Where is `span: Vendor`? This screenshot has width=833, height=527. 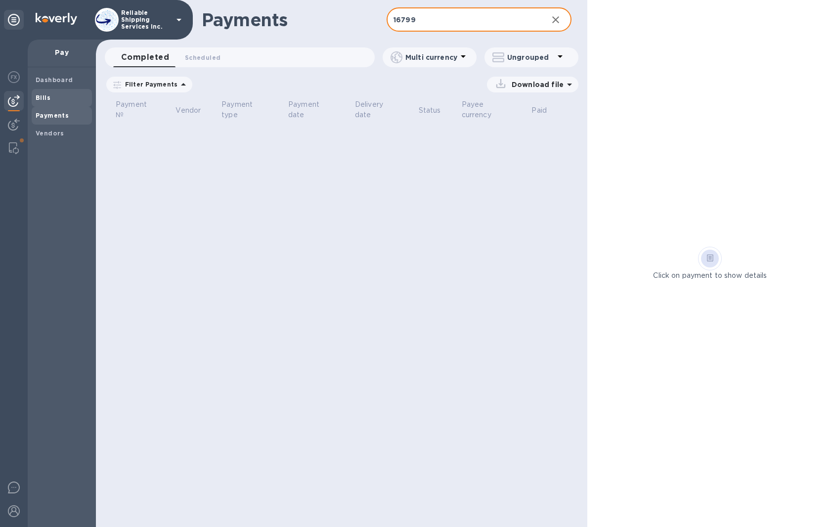
span: Vendor is located at coordinates (194, 110).